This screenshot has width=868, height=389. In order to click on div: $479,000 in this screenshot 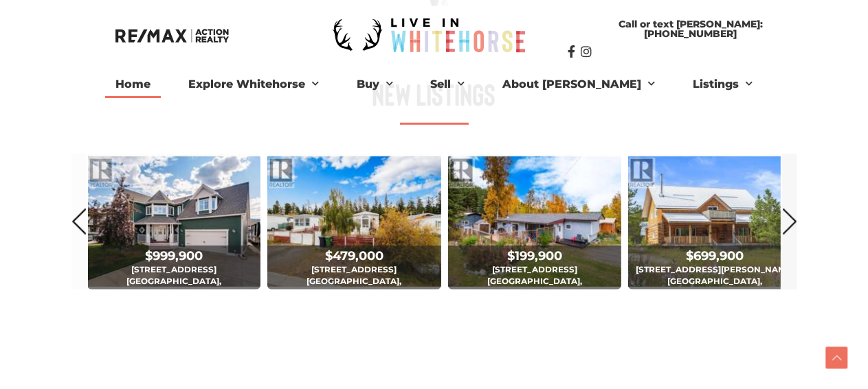, I will do `click(354, 256)`.